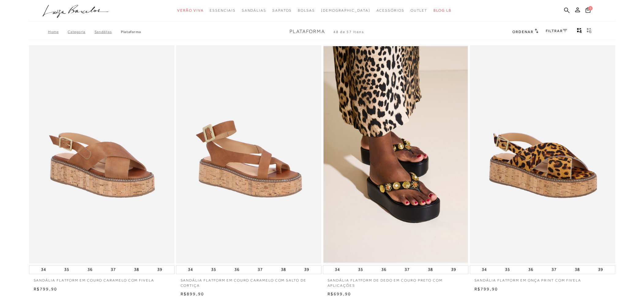  I want to click on span: BLOG LB, so click(443, 10).